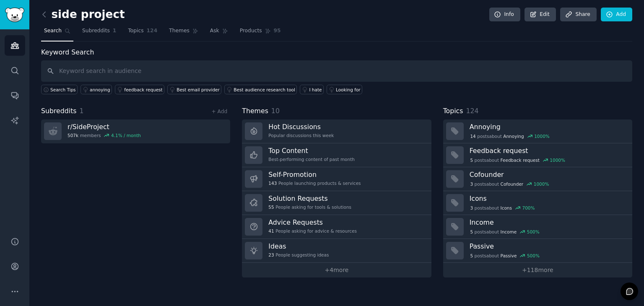 This screenshot has width=644, height=306. I want to click on a: + Add, so click(219, 112).